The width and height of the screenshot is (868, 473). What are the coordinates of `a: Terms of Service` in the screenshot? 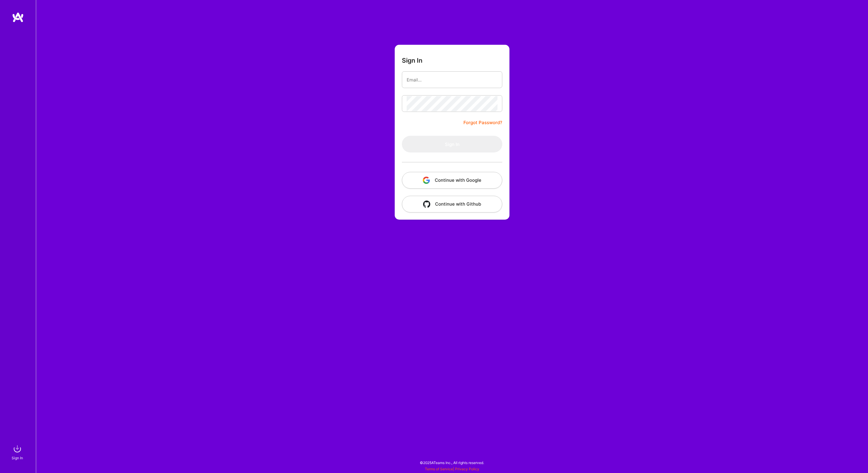 It's located at (439, 469).